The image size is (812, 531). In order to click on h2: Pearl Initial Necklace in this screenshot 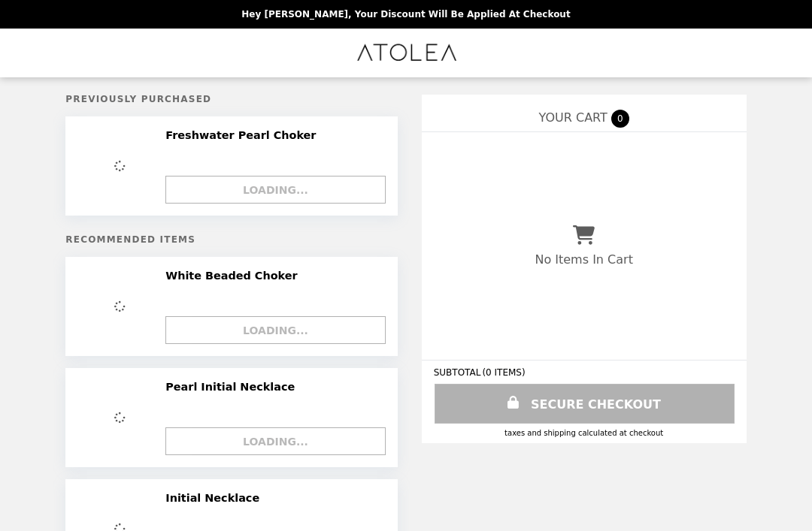, I will do `click(233, 387)`.